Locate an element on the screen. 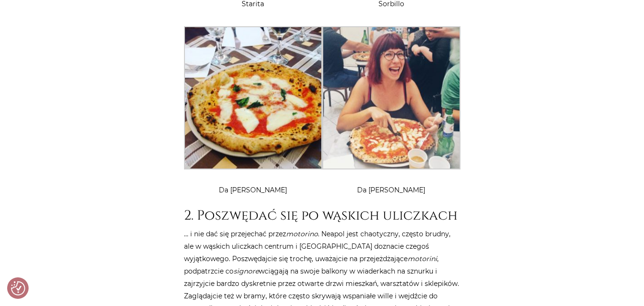  em: signore is located at coordinates (246, 271).